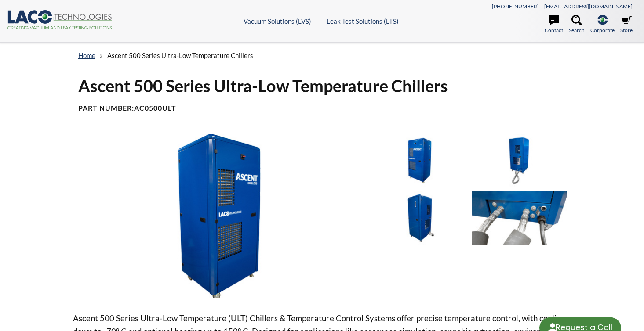  What do you see at coordinates (322, 108) in the screenshot?
I see `h4: Part Number:` at bounding box center [322, 108].